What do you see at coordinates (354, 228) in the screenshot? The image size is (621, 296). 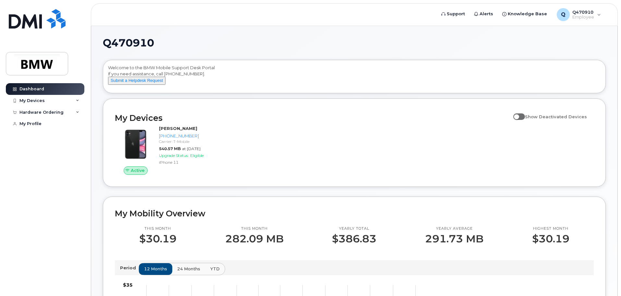 I see `p: Yearly total` at bounding box center [354, 228].